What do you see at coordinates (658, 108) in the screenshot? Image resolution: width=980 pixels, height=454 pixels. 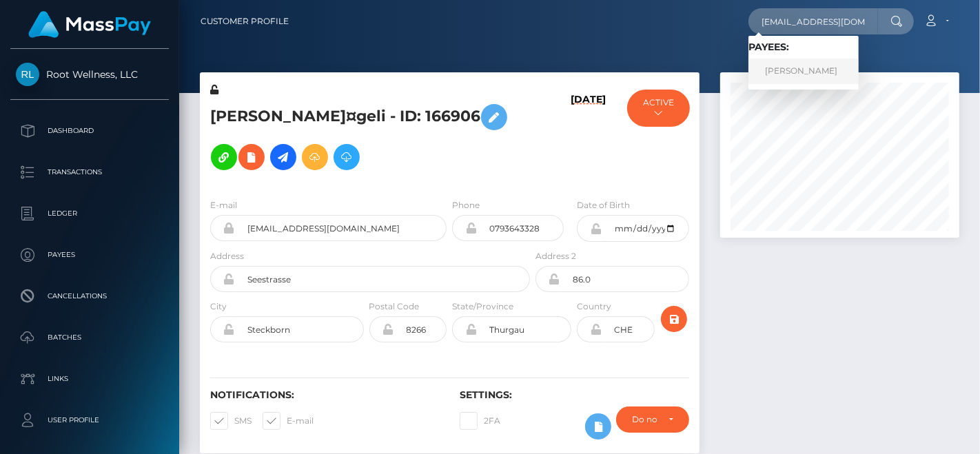 I see `button: ACTIVE` at bounding box center [658, 108].